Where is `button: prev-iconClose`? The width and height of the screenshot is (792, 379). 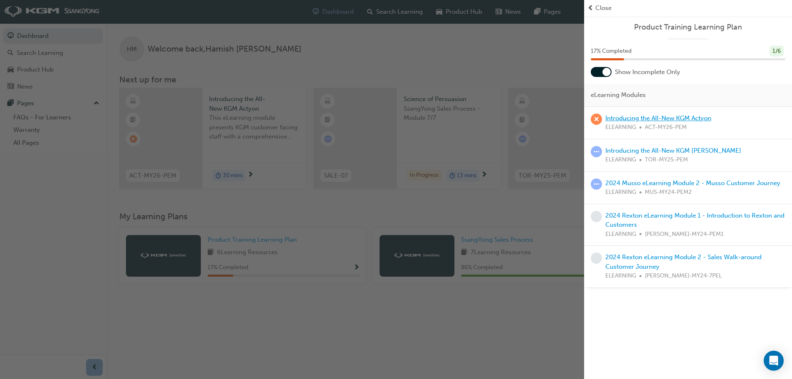 button: prev-iconClose is located at coordinates (688, 8).